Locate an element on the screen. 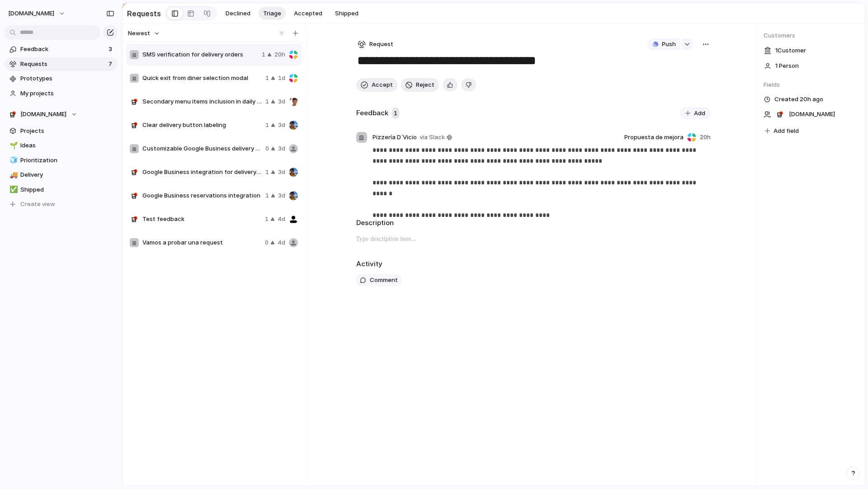 This screenshot has height=489, width=868. span: Test feedback is located at coordinates (202, 220).